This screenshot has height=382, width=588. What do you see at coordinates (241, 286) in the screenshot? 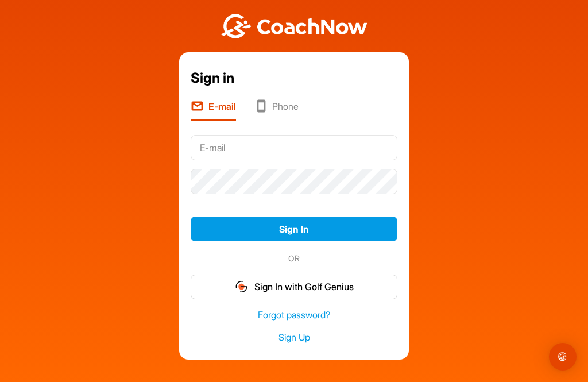
I see `img: gg_logo` at bounding box center [241, 286].